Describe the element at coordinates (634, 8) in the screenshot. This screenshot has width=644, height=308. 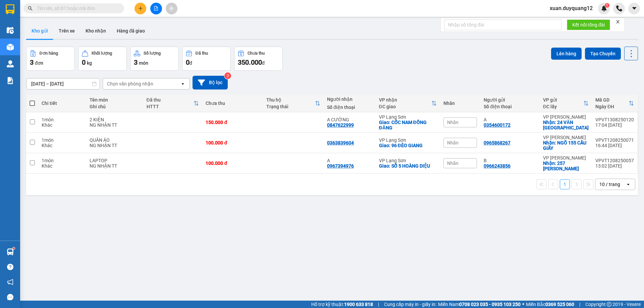
I see `button: caret-down` at that location.